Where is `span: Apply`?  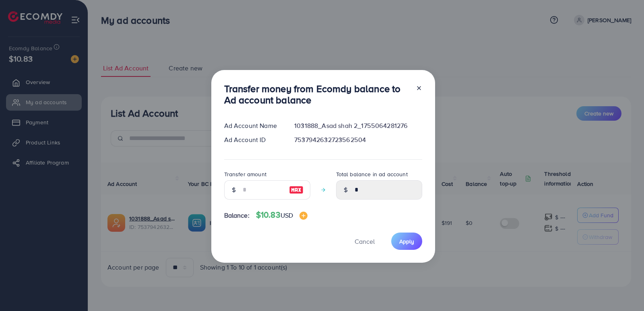 span: Apply is located at coordinates (407, 241).